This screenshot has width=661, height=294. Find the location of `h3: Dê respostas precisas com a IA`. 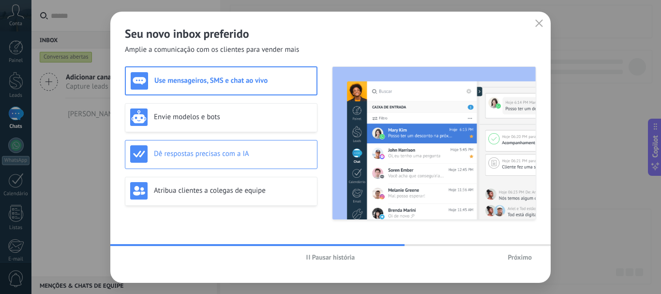

h3: Dê respostas precisas com a IA is located at coordinates (233, 153).